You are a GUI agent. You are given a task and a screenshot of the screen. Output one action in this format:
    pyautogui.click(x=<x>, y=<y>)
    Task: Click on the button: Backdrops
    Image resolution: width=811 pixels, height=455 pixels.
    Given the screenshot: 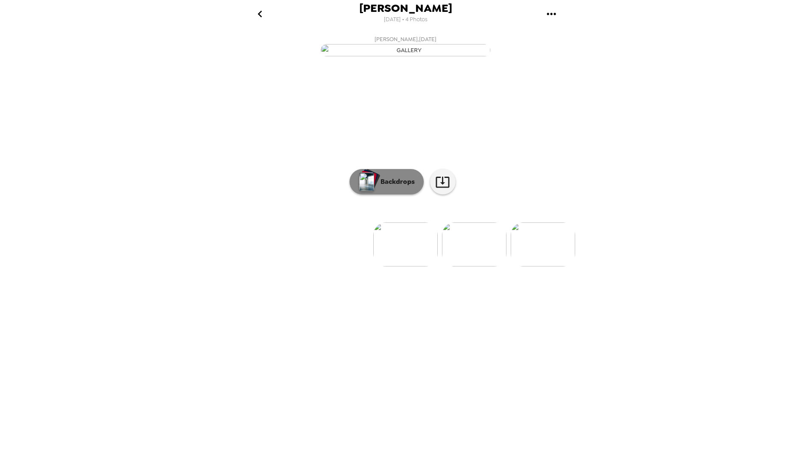 What is the action you would take?
    pyautogui.click(x=386, y=182)
    